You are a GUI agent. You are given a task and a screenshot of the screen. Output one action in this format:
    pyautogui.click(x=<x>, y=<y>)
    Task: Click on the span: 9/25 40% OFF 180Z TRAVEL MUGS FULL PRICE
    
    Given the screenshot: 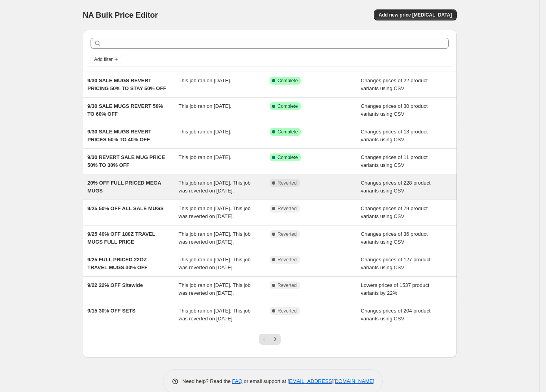 What is the action you would take?
    pyautogui.click(x=121, y=238)
    